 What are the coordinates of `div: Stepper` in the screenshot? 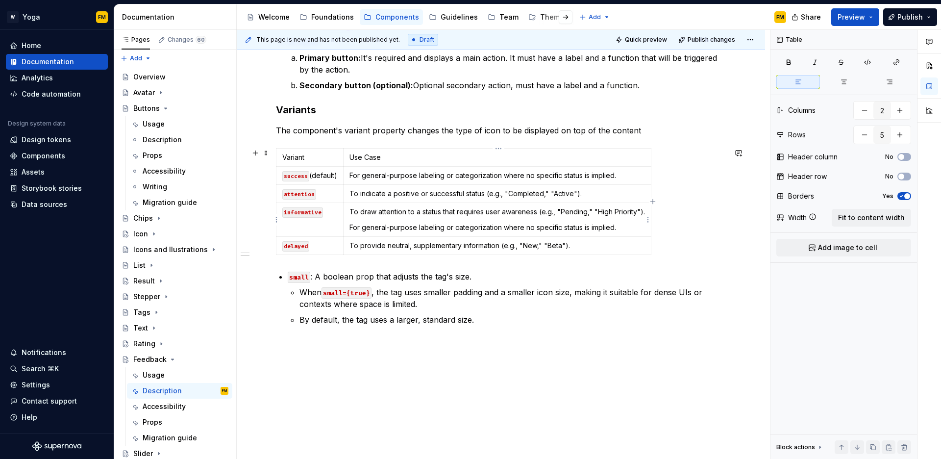 It's located at (146, 296).